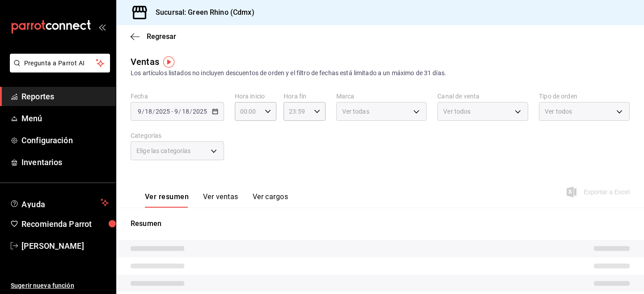 The image size is (644, 294). What do you see at coordinates (381, 96) in the screenshot?
I see `label: Marca` at bounding box center [381, 96].